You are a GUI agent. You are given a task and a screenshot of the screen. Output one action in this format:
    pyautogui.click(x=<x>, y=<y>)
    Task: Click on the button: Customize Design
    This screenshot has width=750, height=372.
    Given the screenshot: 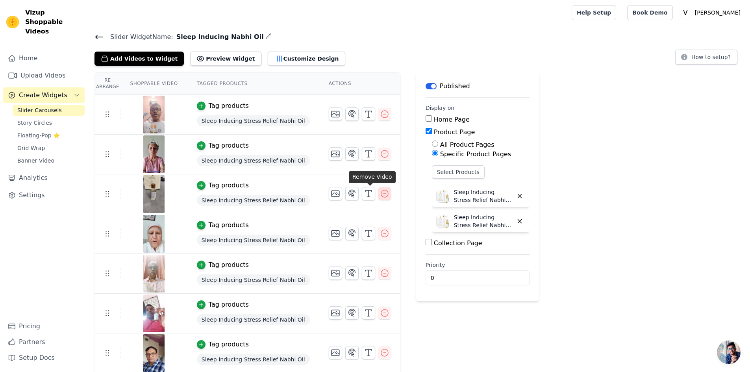 What is the action you would take?
    pyautogui.click(x=306, y=59)
    